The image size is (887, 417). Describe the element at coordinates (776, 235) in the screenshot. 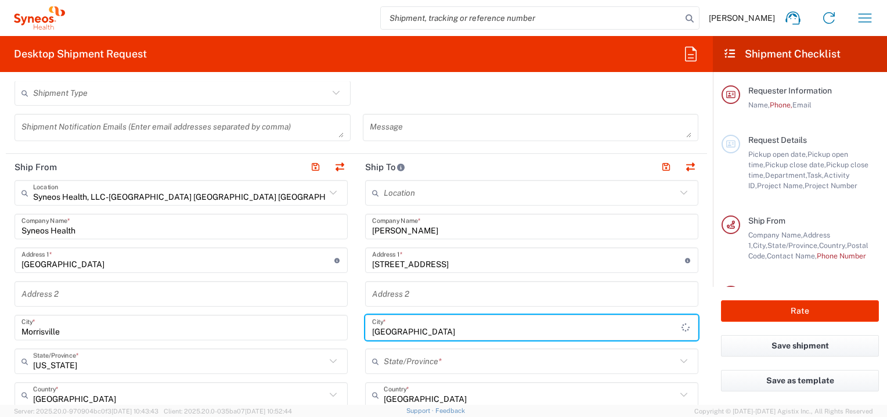

I see `span: Company Name,` at that location.